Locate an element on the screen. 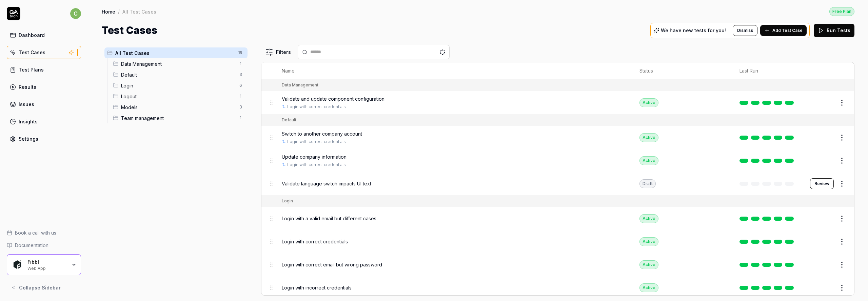 The height and width of the screenshot is (301, 868). tr: Validate and update component configurationLogin with correct credentialsActive is located at coordinates (558, 102).